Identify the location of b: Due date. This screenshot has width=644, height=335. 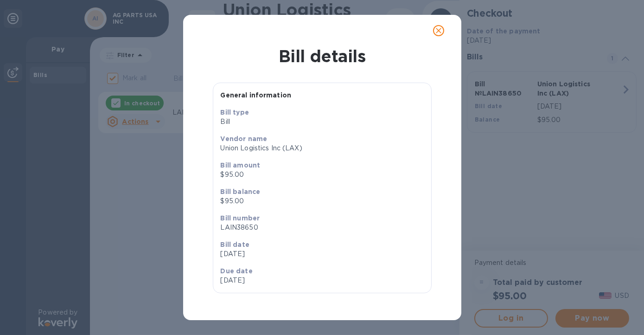
(236, 271).